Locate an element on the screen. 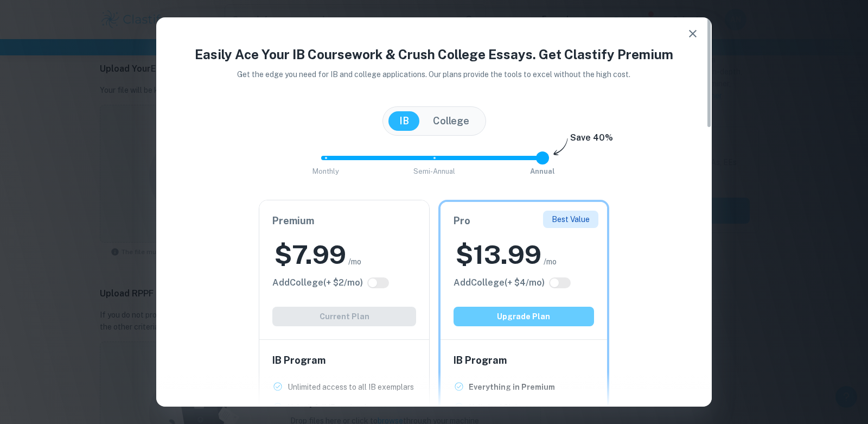 Image resolution: width=868 pixels, height=424 pixels. button: IB is located at coordinates (404, 121).